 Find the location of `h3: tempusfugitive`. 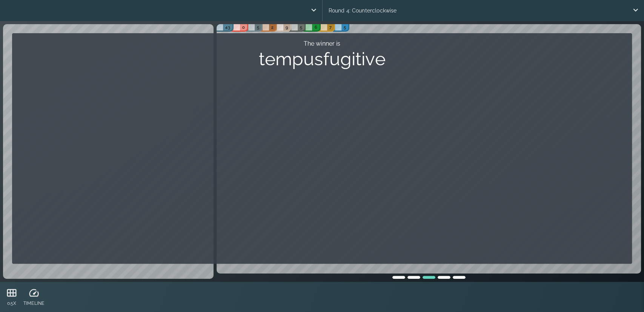

h3: tempusfugitive is located at coordinates (322, 59).